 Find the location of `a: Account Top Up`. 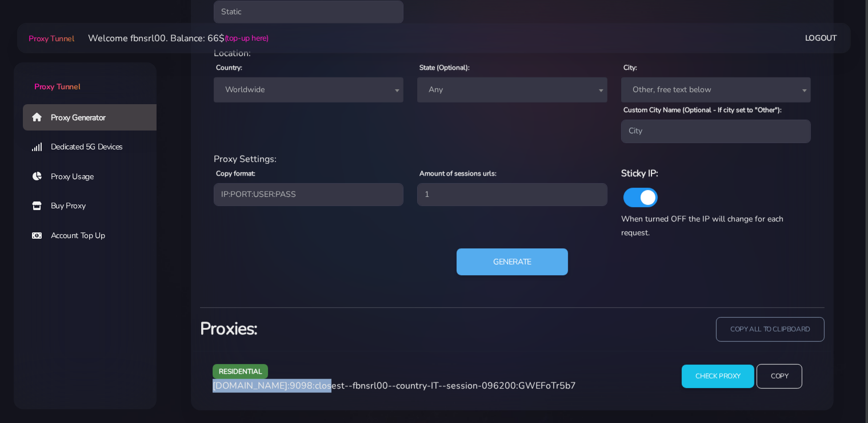

a: Account Top Up is located at coordinates (94, 235).